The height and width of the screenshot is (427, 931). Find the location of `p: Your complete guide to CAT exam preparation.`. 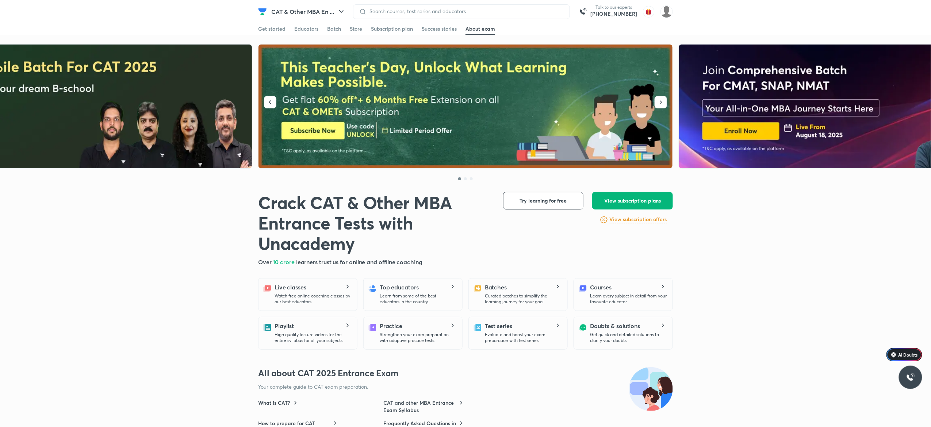

p: Your complete guide to CAT exam preparation. is located at coordinates (434, 387).